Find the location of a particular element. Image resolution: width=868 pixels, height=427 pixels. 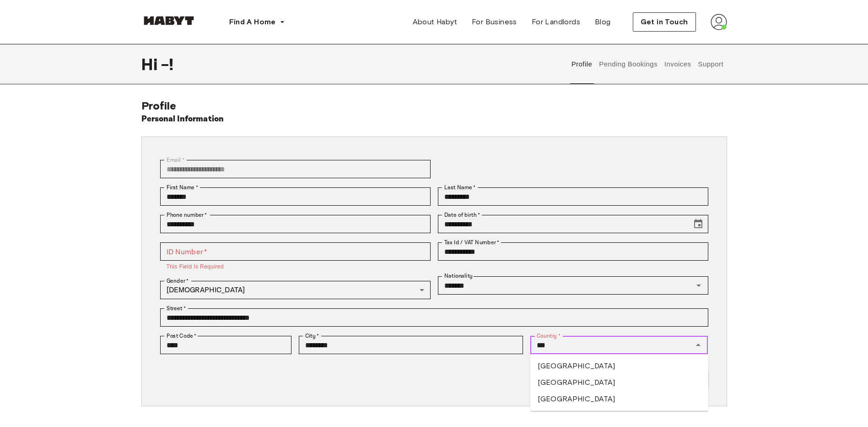

label: City is located at coordinates (312, 336).